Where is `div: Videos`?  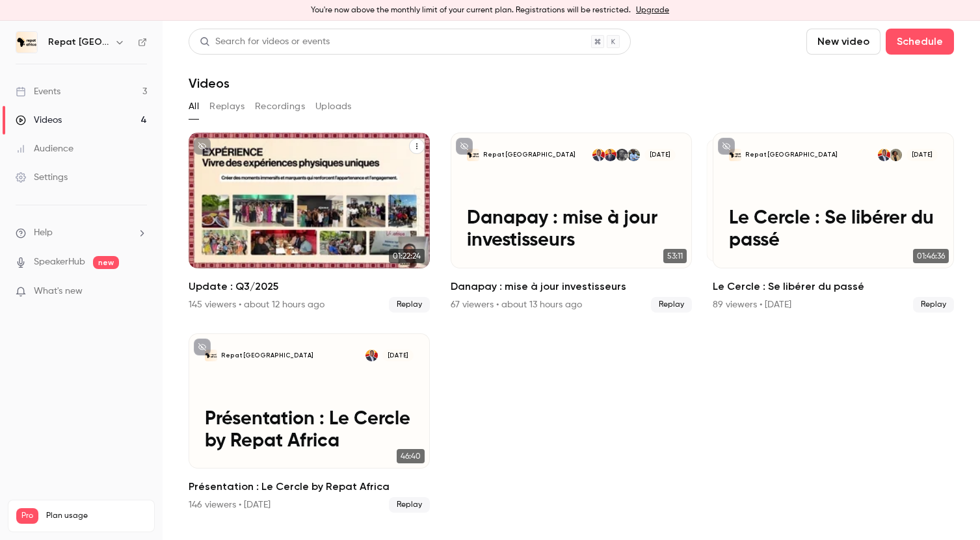
div: Videos is located at coordinates (39, 120).